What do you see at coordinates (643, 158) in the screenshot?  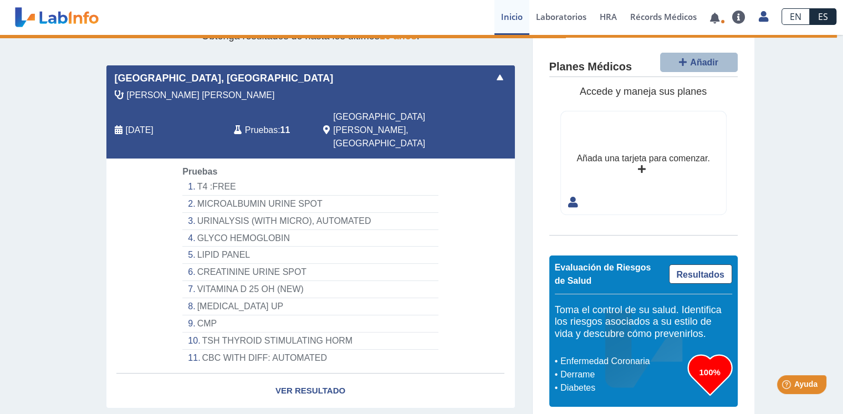 I see `div: Añada una tarjeta para comenzar.` at bounding box center [643, 158].